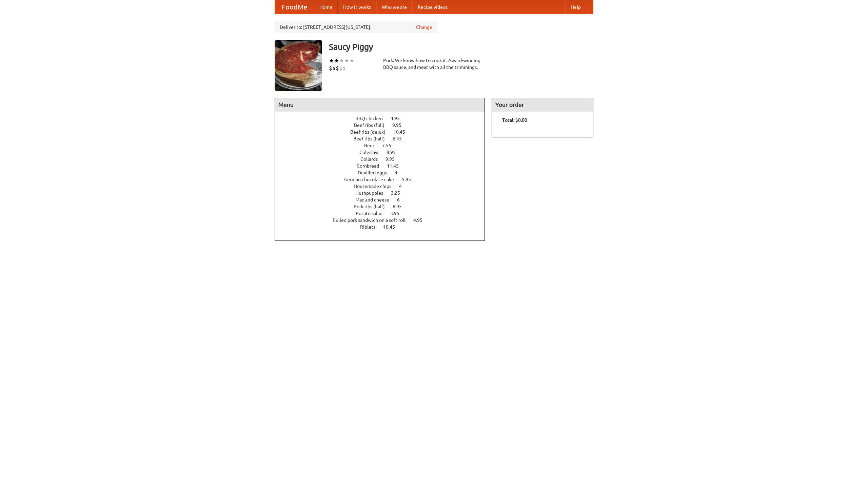  Describe the element at coordinates (371, 166) in the screenshot. I see `span: Cornbread` at that location.